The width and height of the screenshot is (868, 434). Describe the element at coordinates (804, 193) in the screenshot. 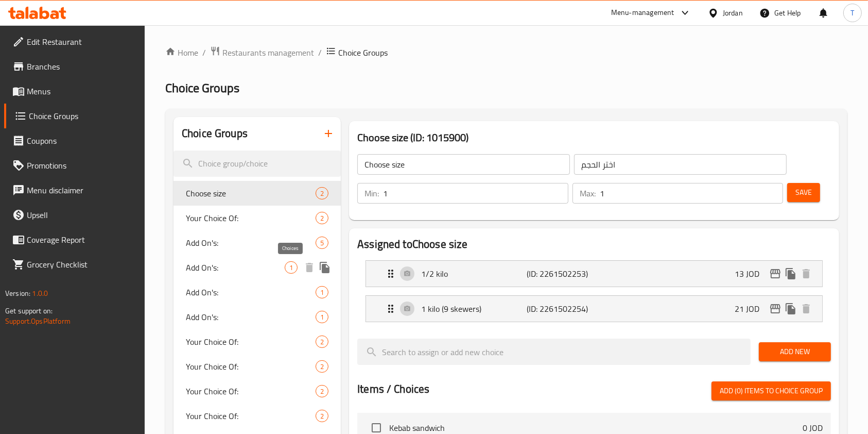

I see `span: Save` at that location.